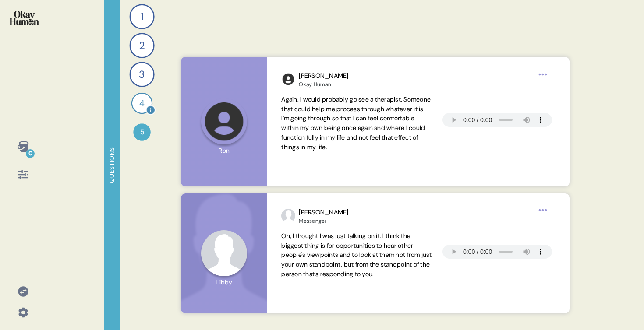 This screenshot has width=644, height=330. What do you see at coordinates (30, 154) in the screenshot?
I see `div: 0` at bounding box center [30, 154].